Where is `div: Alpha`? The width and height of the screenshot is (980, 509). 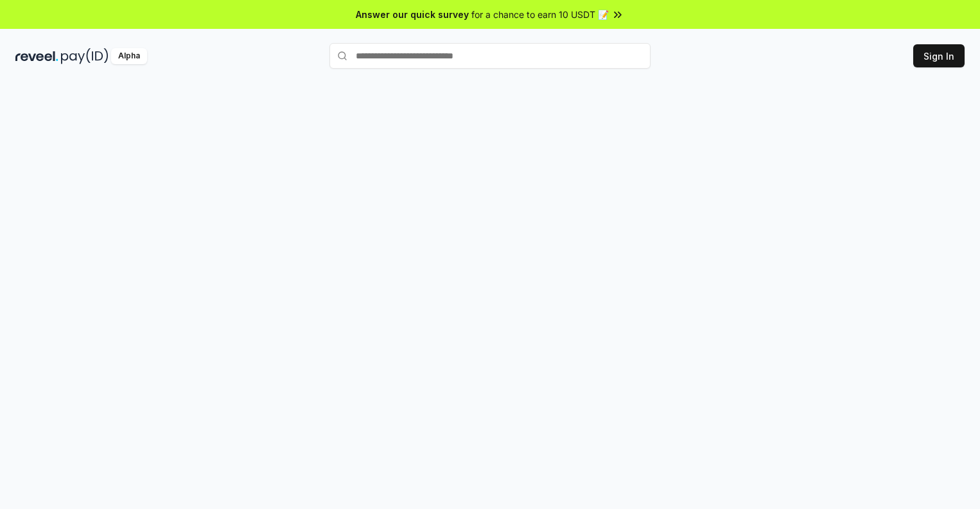 div: Alpha is located at coordinates (129, 56).